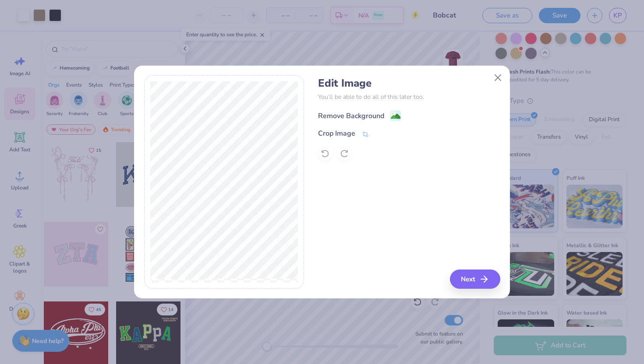  I want to click on div: Crop Image, so click(336, 134).